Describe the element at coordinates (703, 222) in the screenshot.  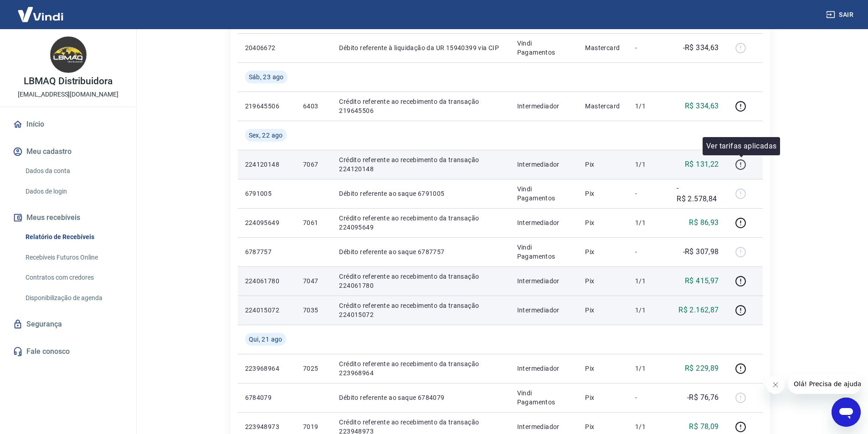
I see `p: R$ 86,93` at that location.